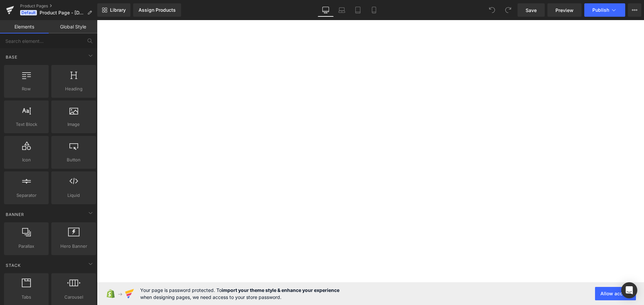  I want to click on span: Row, so click(26, 89).